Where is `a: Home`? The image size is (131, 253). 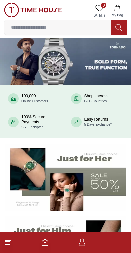 a: Home is located at coordinates (45, 242).